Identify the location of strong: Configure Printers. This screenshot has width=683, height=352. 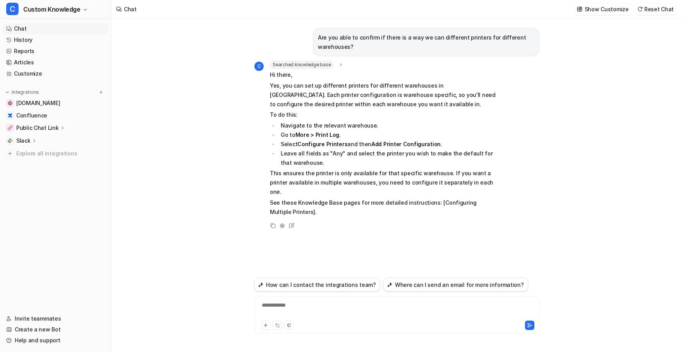
(322, 144).